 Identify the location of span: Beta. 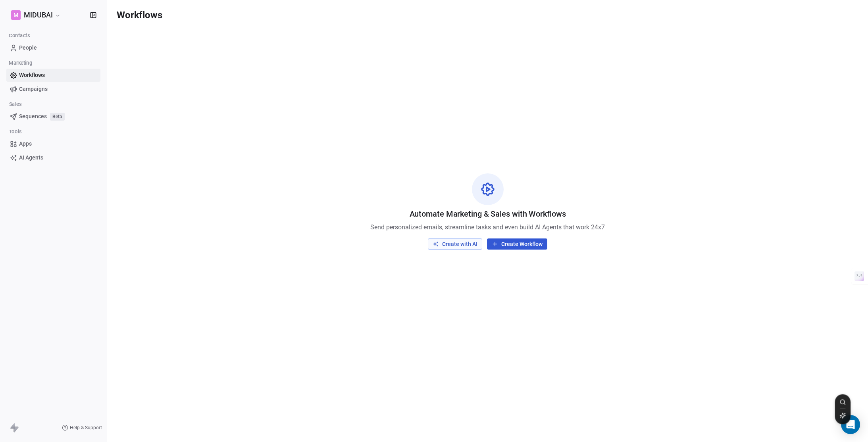
(57, 117).